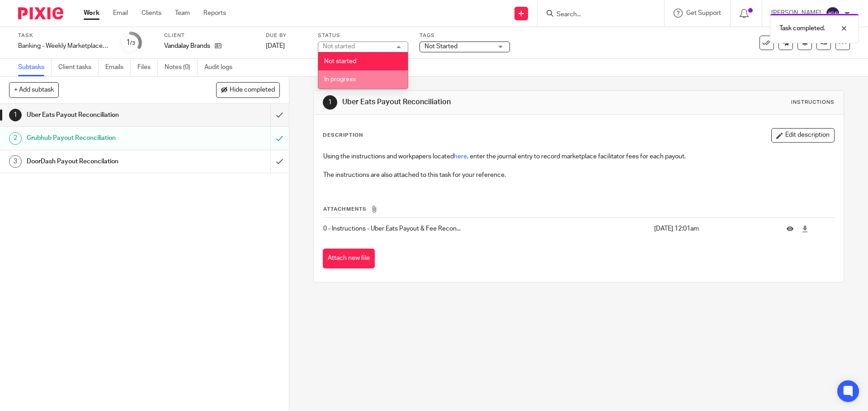  I want to click on a: Team, so click(182, 13).